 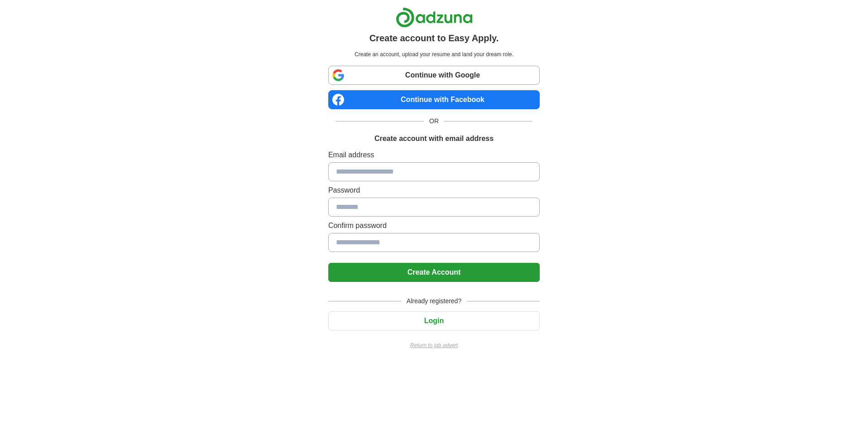 What do you see at coordinates (434, 17) in the screenshot?
I see `img: Adzuna logo` at bounding box center [434, 17].